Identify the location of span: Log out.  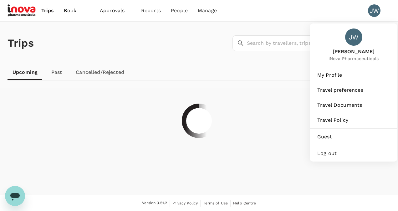
(354, 153).